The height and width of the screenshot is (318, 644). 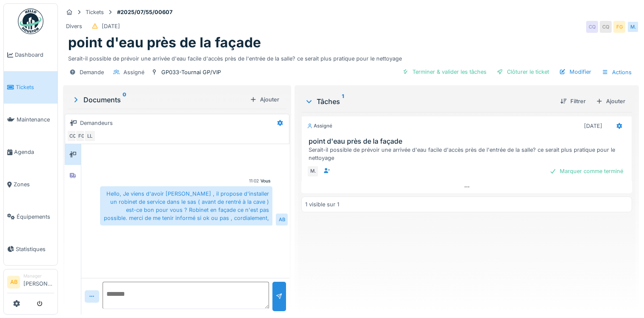 I want to click on div: LL, so click(x=90, y=136).